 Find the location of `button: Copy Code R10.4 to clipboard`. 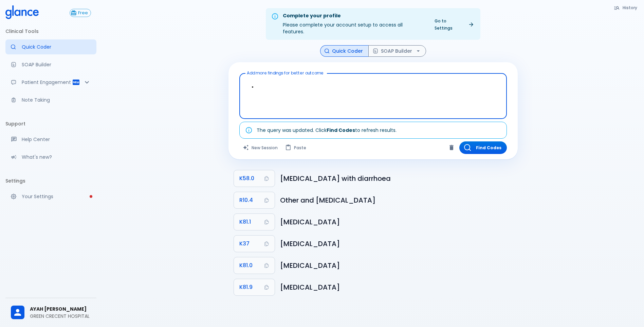

button: Copy Code R10.4 to clipboard is located at coordinates (254, 200).